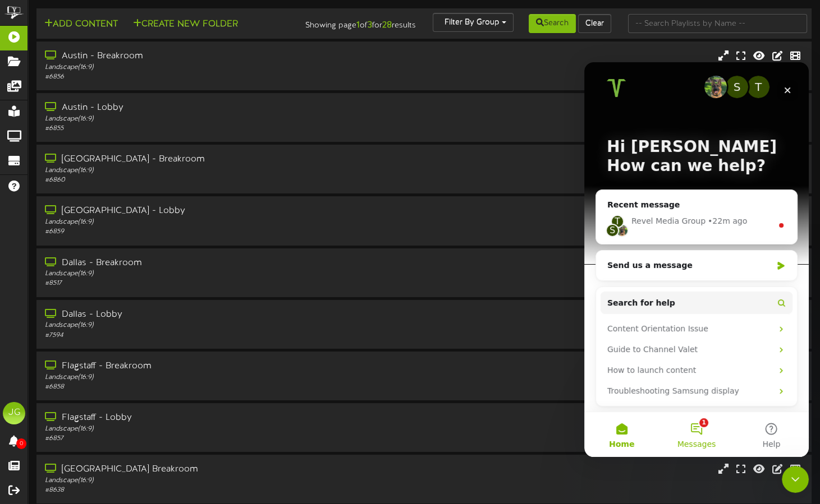  I want to click on input: -- Search Playlists by Name --, so click(717, 23).